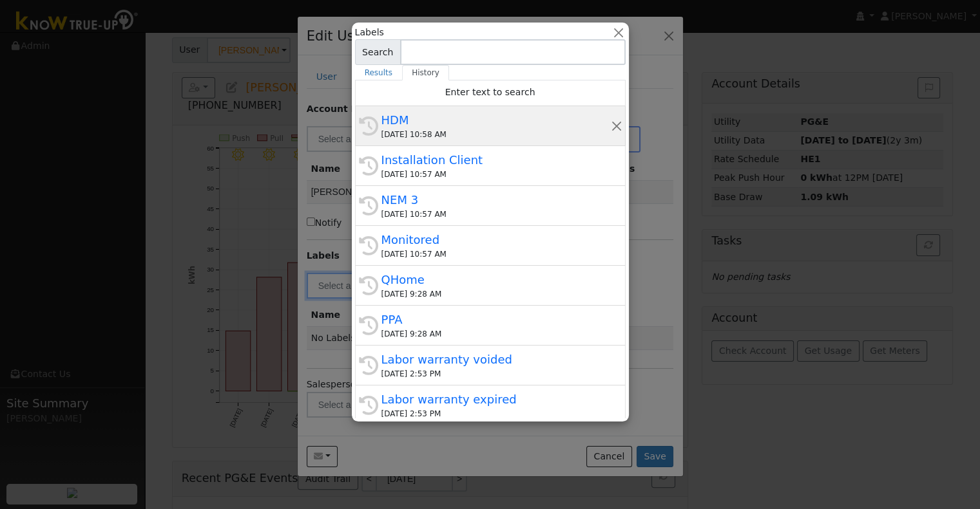  What do you see at coordinates (378, 52) in the screenshot?
I see `span: Search` at bounding box center [378, 52].